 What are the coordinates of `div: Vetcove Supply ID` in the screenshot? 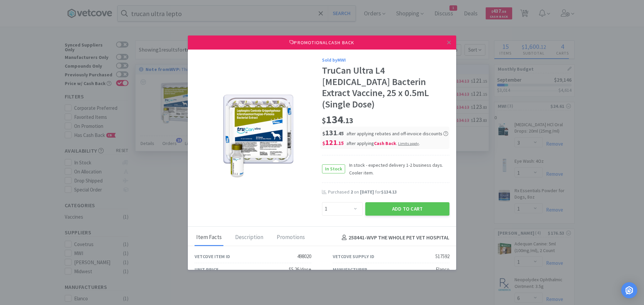 It's located at (353, 257).